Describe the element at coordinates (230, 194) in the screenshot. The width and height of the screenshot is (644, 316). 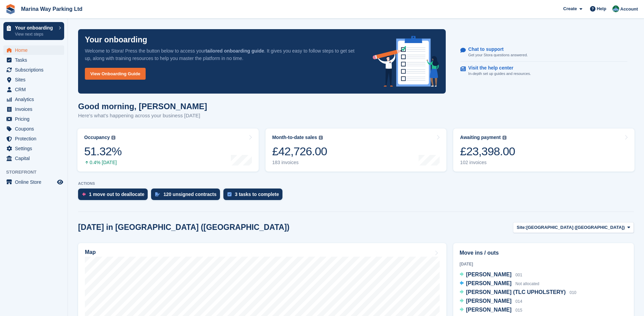
I see `img: task-75834270c22a3079a89374b754ae025e5fb1db73e45f91037f5363f120a921f8.svg` at that location.